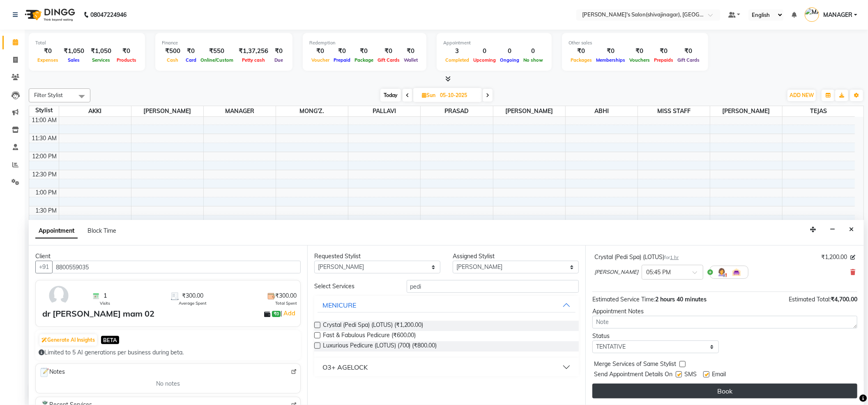 This screenshot has width=868, height=405. What do you see at coordinates (45, 157) in the screenshot?
I see `div: 12:00 PM` at bounding box center [45, 157].